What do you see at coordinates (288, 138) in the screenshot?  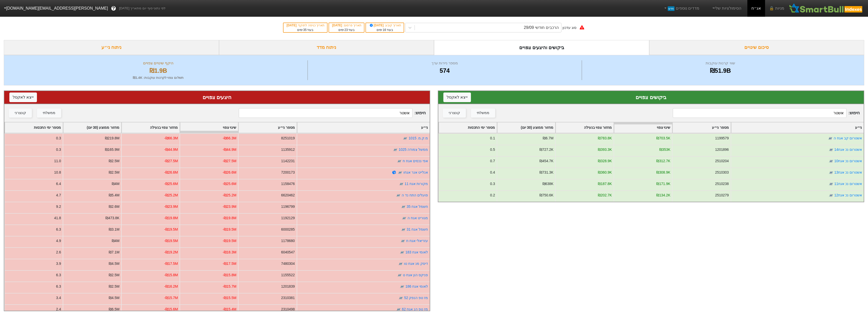 I see `div: 8251019` at bounding box center [288, 138].